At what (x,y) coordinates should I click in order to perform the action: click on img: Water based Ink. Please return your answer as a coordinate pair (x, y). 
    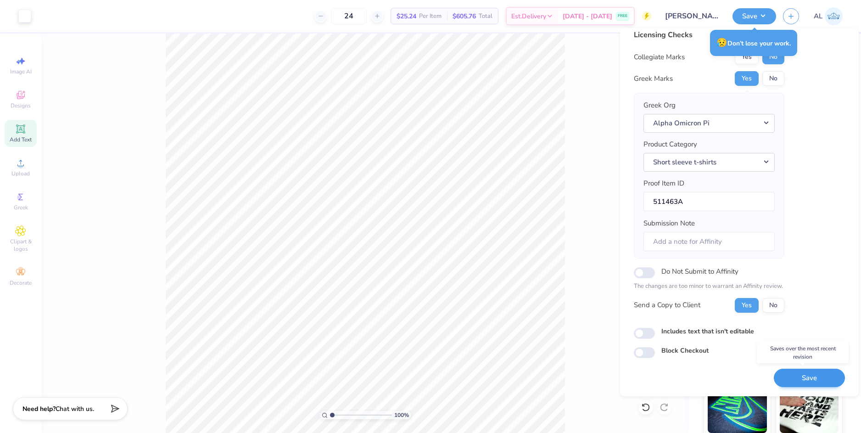
    Looking at the image, I should click on (809, 410).